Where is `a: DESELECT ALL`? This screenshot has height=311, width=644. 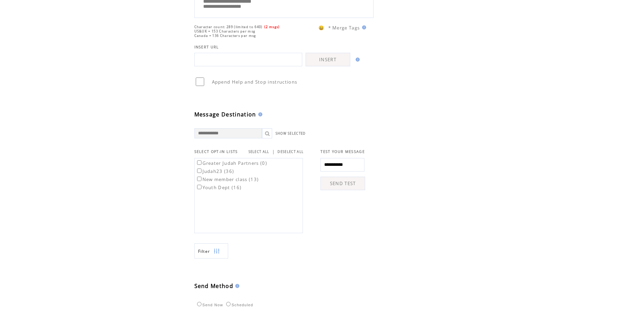 a: DESELECT ALL is located at coordinates (290, 152).